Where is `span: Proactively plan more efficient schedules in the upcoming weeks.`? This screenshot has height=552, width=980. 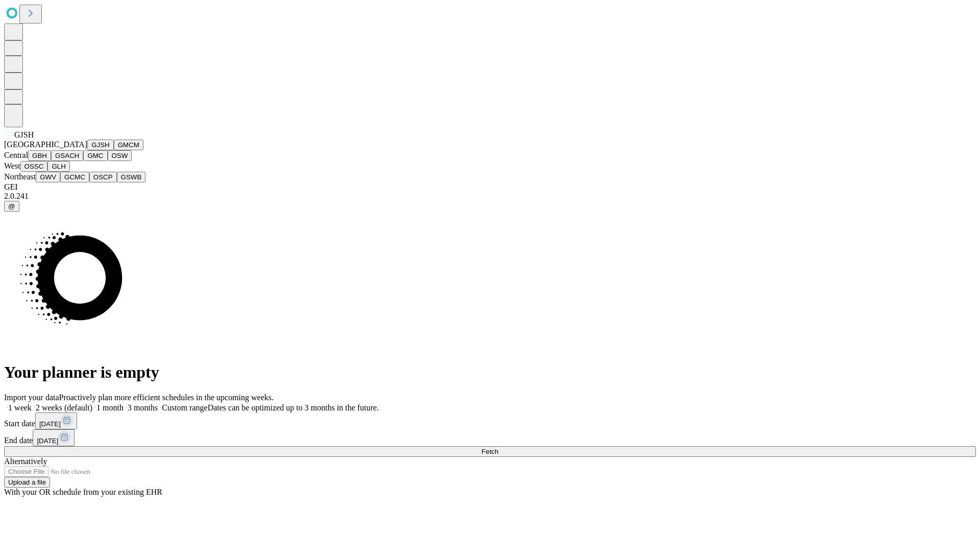
span: Proactively plan more efficient schedules in the upcoming weeks. is located at coordinates (166, 397).